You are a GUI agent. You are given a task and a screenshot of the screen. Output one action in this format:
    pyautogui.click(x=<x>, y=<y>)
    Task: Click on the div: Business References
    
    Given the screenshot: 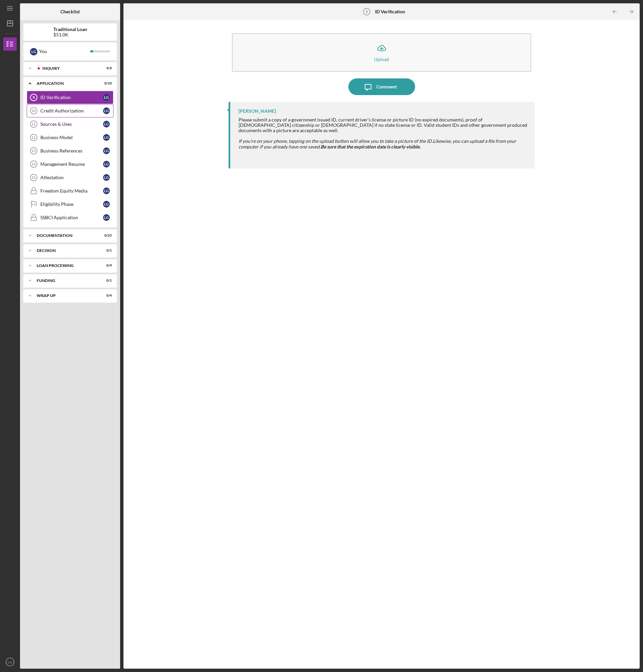 What is the action you would take?
    pyautogui.click(x=72, y=151)
    